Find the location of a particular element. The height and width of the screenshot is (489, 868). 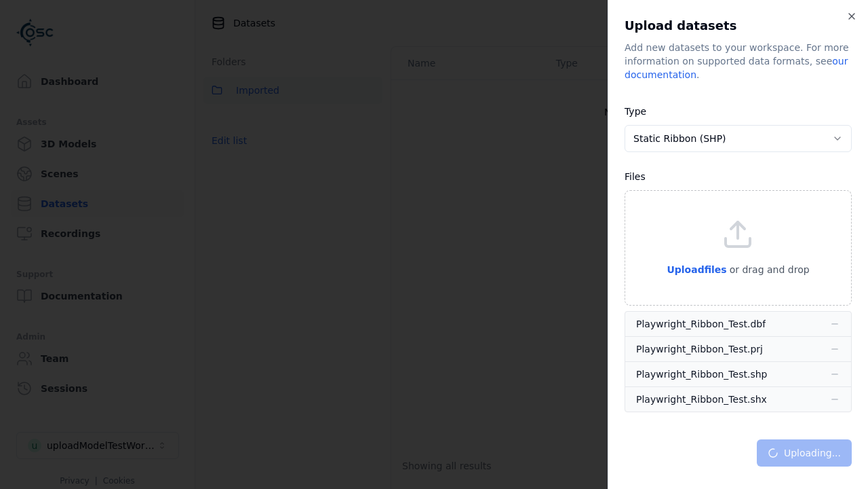

h2: Upload datasets is located at coordinates (738, 26).